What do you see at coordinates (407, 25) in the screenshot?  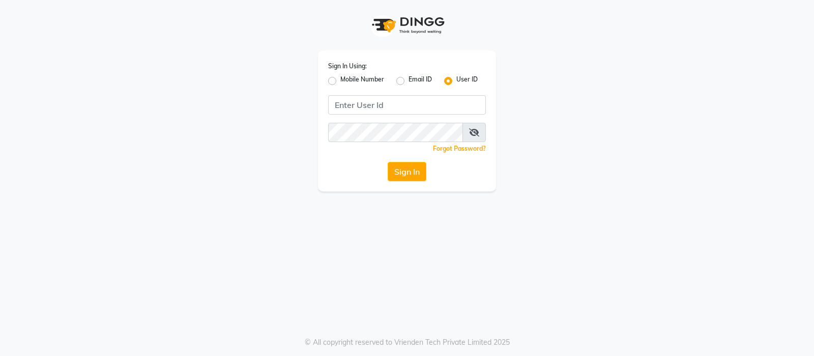 I see `img: logo1.svg` at bounding box center [407, 25].